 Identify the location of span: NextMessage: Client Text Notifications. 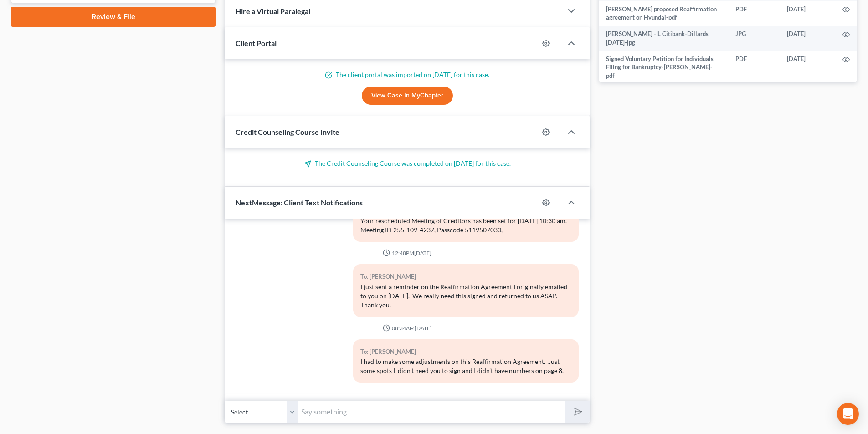
(299, 202).